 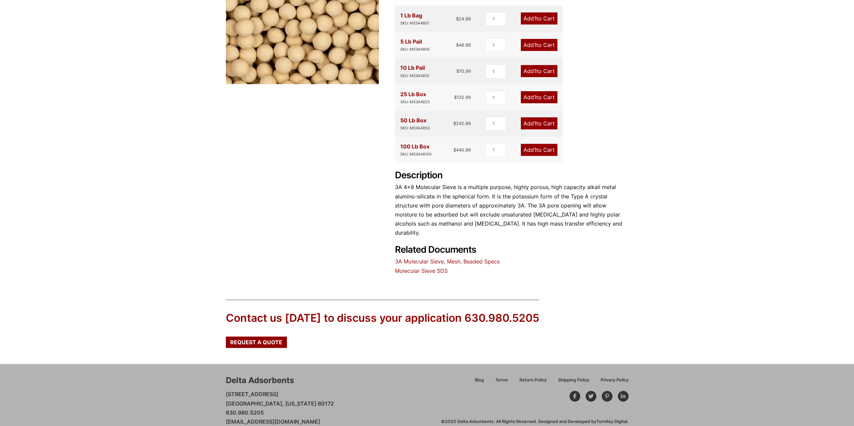 What do you see at coordinates (512, 210) in the screenshot?
I see `p: 3A 4×8 Molecular Sieve is a multiple purpose, highly porous, high capacity alkali metal alumino-s...` at bounding box center [512, 210].